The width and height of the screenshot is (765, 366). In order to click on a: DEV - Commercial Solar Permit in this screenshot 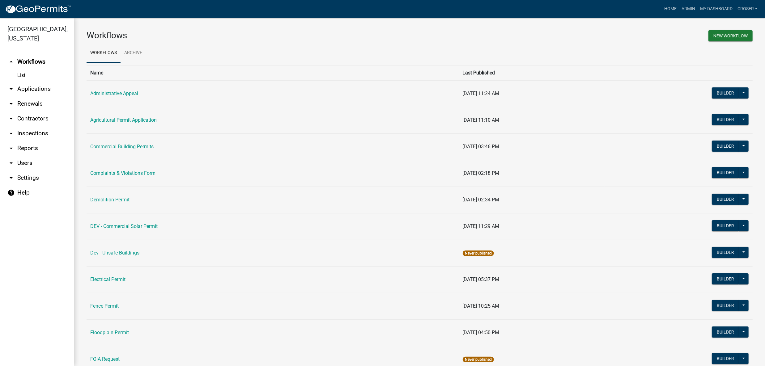, I will do `click(124, 226)`.